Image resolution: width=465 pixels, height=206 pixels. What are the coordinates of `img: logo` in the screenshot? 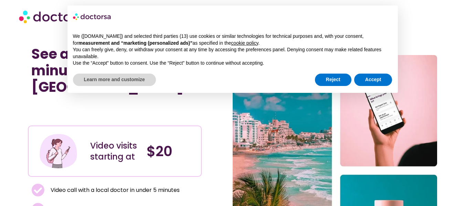 It's located at (92, 17).